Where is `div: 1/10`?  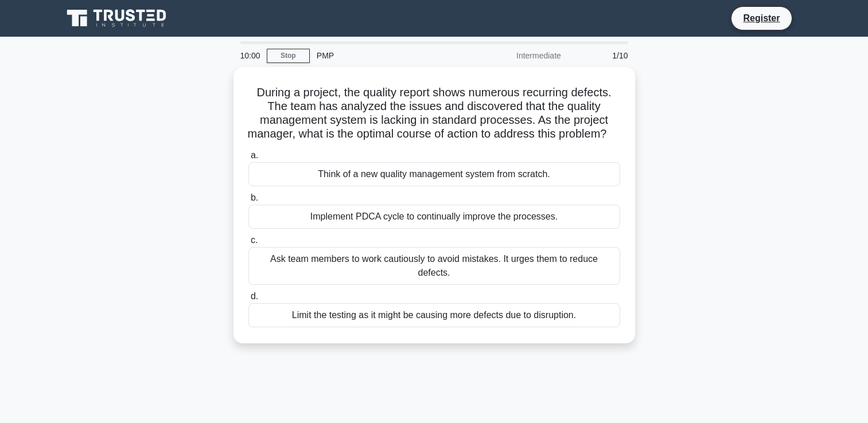 div: 1/10 is located at coordinates (600, 56).